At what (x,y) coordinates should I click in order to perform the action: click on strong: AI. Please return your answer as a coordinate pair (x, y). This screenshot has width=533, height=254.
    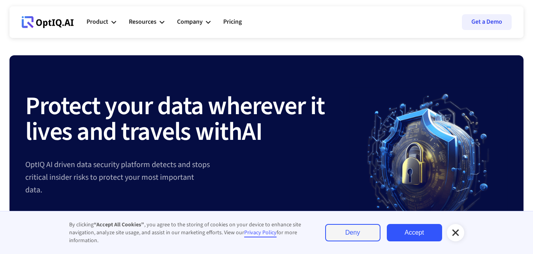
    Looking at the image, I should click on (251, 132).